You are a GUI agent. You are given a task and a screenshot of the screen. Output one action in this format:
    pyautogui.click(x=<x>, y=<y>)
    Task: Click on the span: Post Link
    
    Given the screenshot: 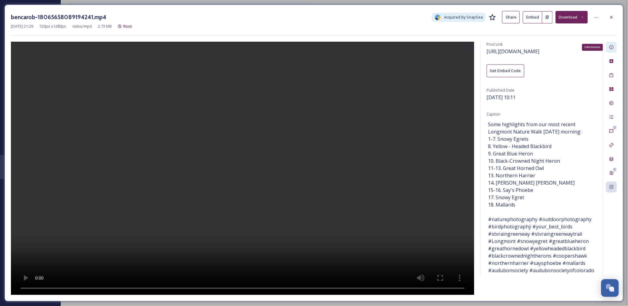 What is the action you would take?
    pyautogui.click(x=495, y=44)
    